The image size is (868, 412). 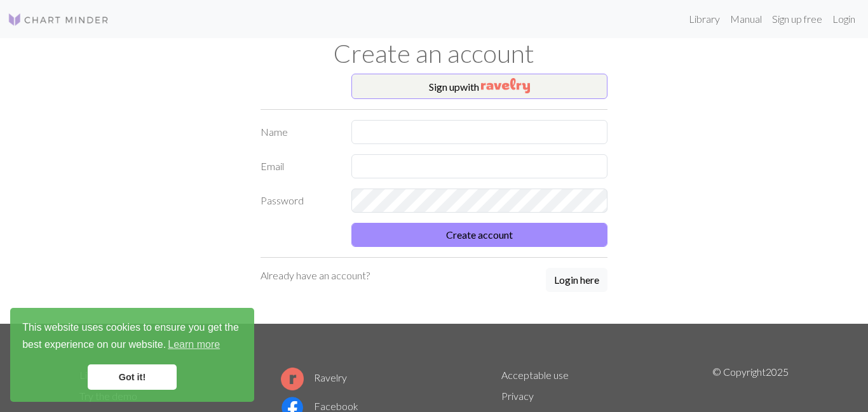 I want to click on img: Ravelry, so click(x=505, y=85).